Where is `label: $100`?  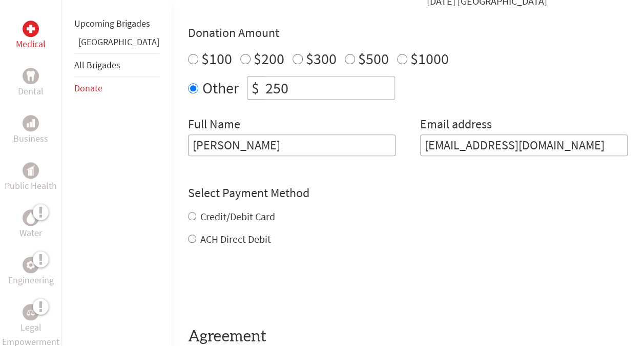 label: $100 is located at coordinates (217, 59).